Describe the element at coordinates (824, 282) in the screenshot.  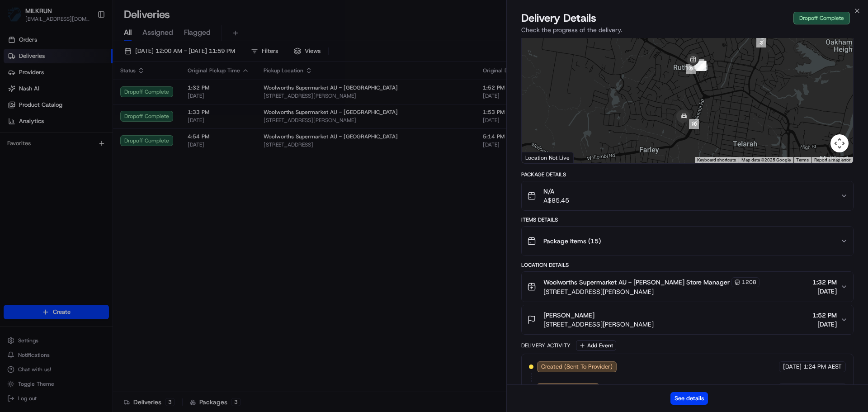
I see `span: 1:32 PM` at that location.